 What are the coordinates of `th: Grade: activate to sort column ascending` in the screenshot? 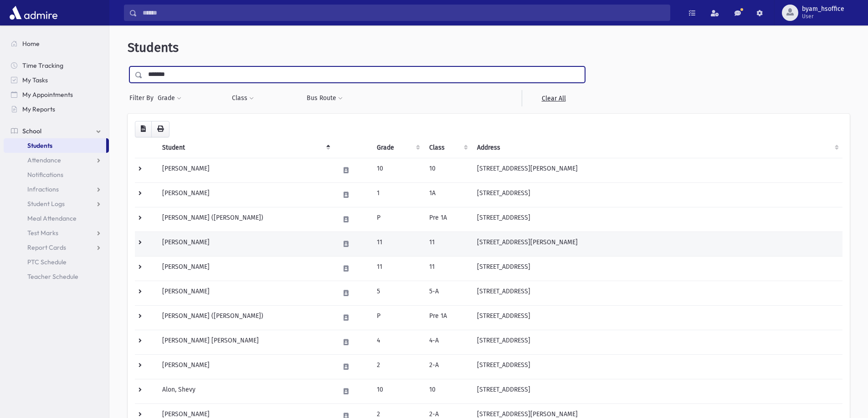 It's located at (397, 148).